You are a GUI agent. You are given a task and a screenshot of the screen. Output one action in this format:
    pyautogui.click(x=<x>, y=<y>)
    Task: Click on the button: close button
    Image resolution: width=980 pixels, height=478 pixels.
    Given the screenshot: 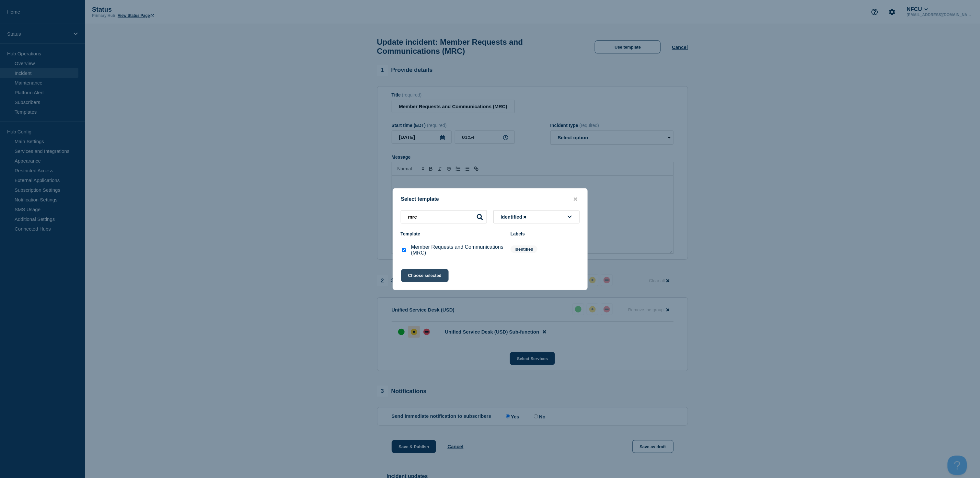 What is the action you would take?
    pyautogui.click(x=576, y=199)
    